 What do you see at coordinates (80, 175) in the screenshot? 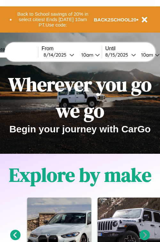
I see `h1: Explore by make` at bounding box center [80, 175].